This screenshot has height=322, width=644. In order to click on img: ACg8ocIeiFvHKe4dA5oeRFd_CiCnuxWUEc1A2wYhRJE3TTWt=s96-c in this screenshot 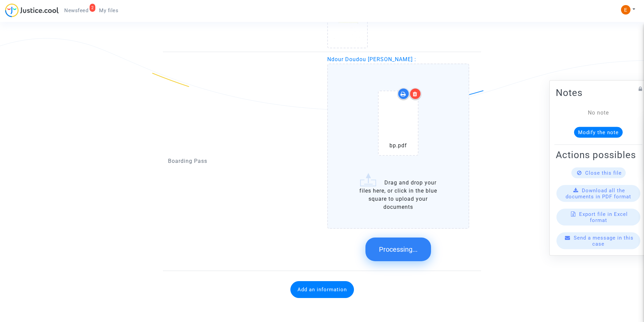, I will do `click(625, 10)`.